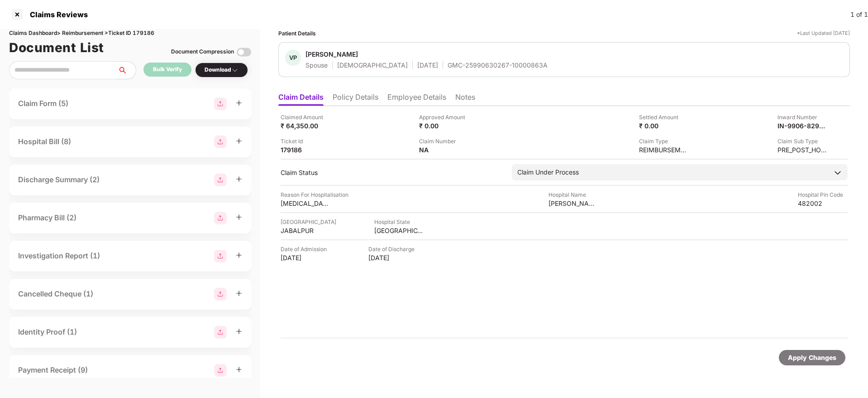 Image resolution: width=868 pixels, height=398 pixels. Describe the element at coordinates (305, 230) in the screenshot. I see `div: JABALPUR` at that location.